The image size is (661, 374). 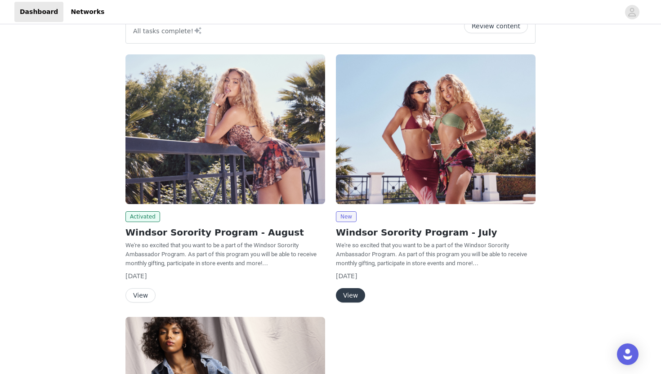 I want to click on span: Activated, so click(x=143, y=217).